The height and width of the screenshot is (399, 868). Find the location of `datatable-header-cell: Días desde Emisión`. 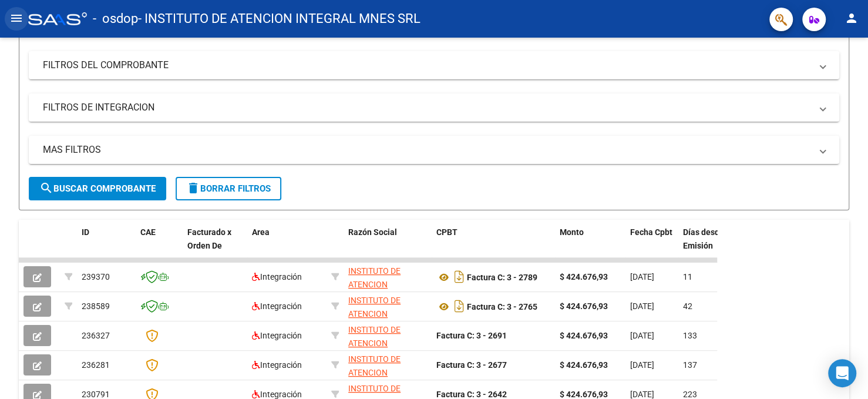

datatable-header-cell: Días desde Emisión is located at coordinates (704, 246).